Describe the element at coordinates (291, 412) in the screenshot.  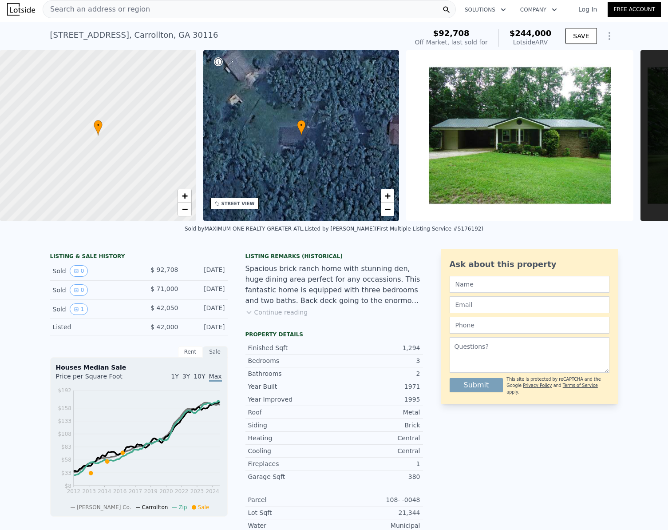
I see `div: Roof` at that location.